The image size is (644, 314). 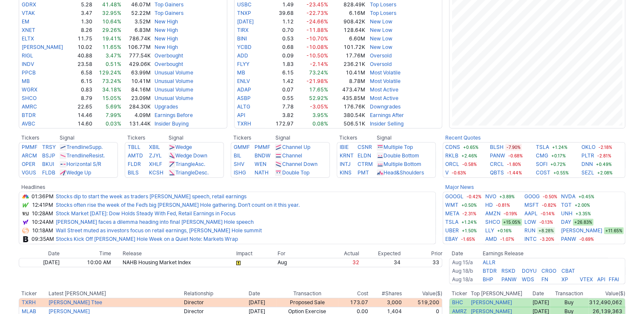 What do you see at coordinates (136, 98) in the screenshot?
I see `td: 23.09M` at bounding box center [136, 98].